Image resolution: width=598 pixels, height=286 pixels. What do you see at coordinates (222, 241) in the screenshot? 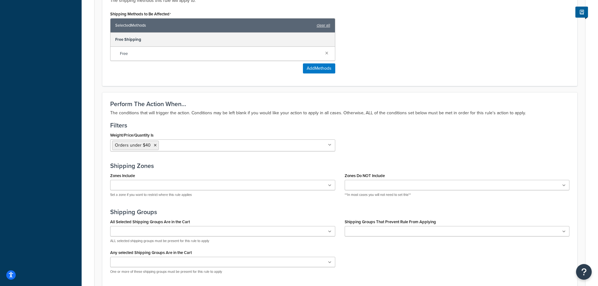
I see `p: ALL selected shipping groups must be present for this rule to apply` at bounding box center [222, 241].